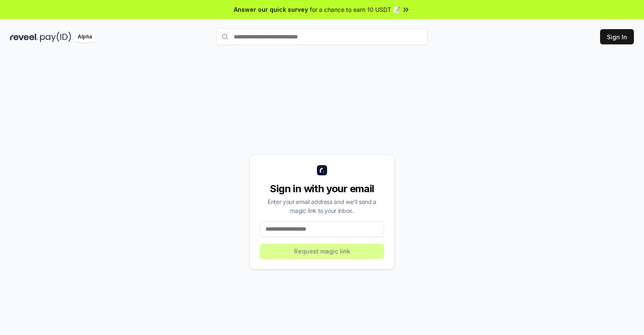  Describe the element at coordinates (322, 170) in the screenshot. I see `img: logo_small` at that location.